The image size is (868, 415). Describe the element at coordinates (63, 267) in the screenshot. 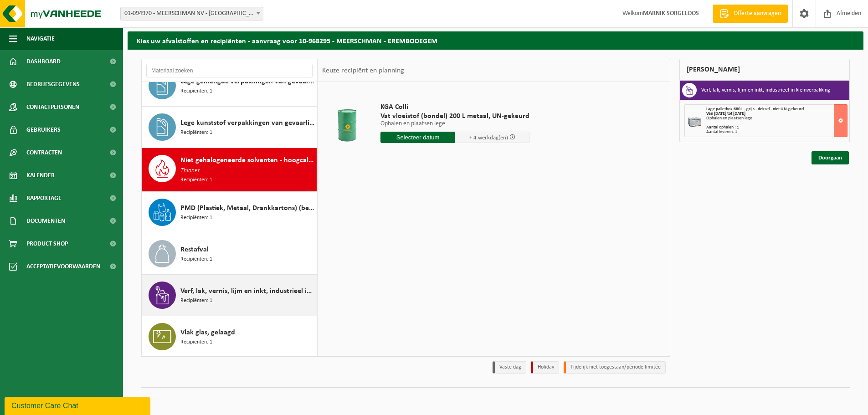

I see `span: Acceptatievoorwaarden` at that location.